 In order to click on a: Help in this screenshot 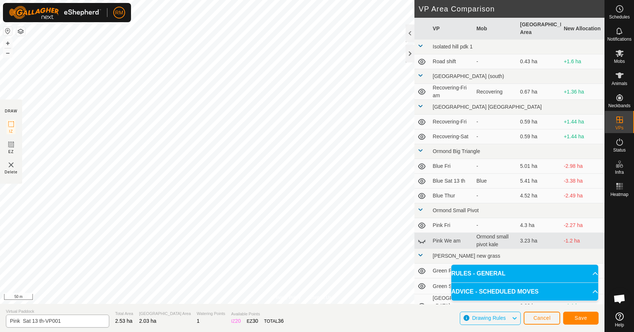, I will do `click(620, 319)`.